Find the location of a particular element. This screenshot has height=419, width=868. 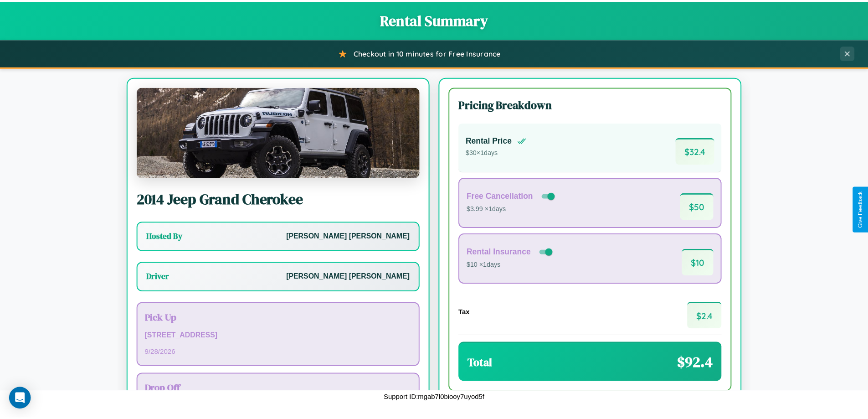

span: Checkout in 10 minutes for Free Insurance is located at coordinates (430, 52).